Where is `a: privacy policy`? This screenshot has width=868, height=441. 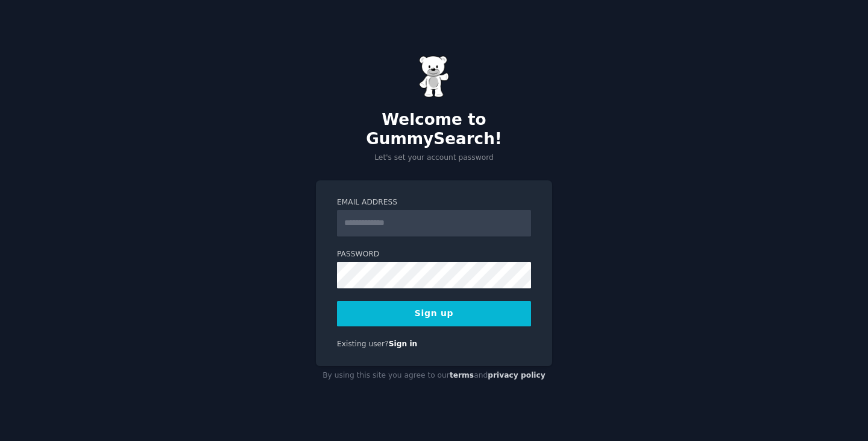 a: privacy policy is located at coordinates (516, 375).